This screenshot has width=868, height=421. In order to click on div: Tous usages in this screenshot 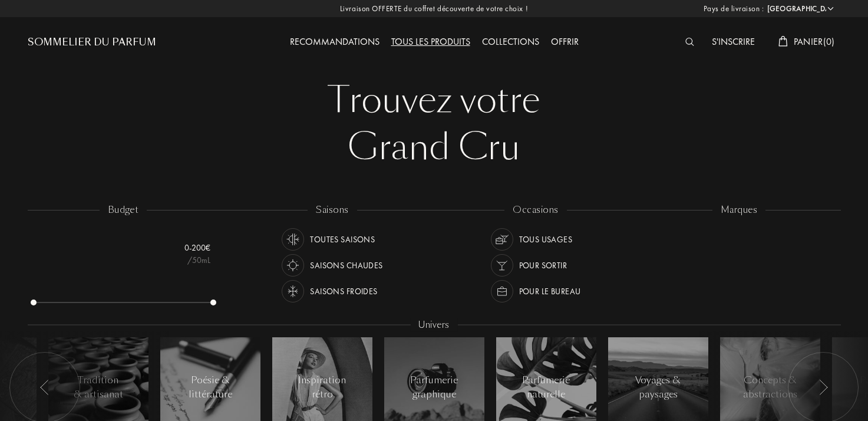, I will do `click(546, 239)`.